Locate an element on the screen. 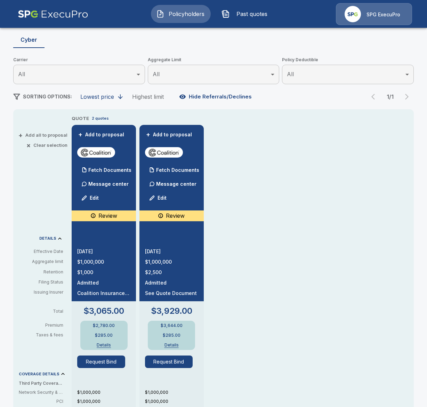  p: SPG ExecuPro is located at coordinates (384, 15).